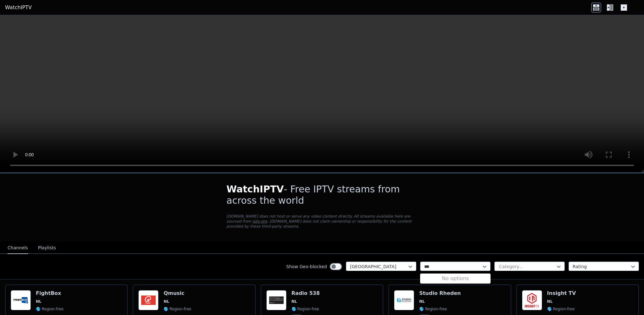 Image resolution: width=644 pixels, height=315 pixels. What do you see at coordinates (532, 300) in the screenshot?
I see `img: Insight TV` at bounding box center [532, 300].